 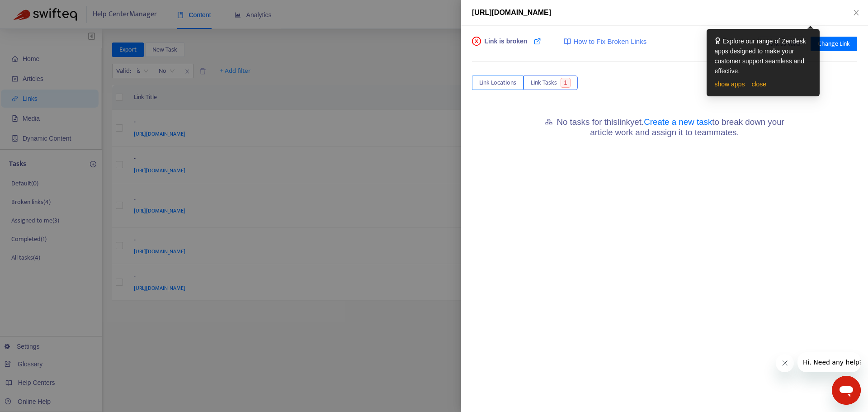 What do you see at coordinates (498, 83) in the screenshot?
I see `button: Link Locations` at bounding box center [498, 83].